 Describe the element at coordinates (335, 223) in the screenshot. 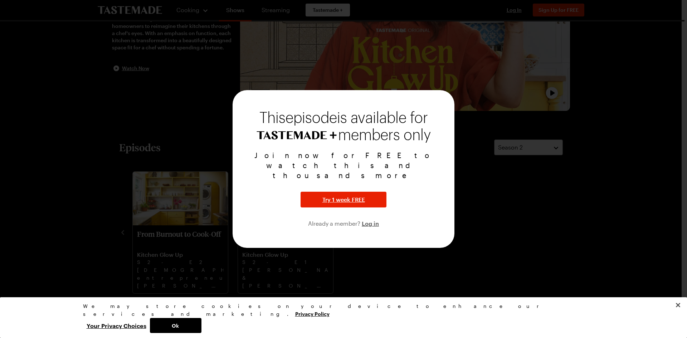

I see `span: Already a member?` at that location.